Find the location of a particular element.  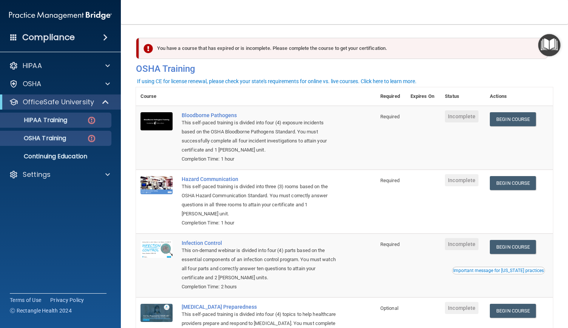

p: HIPAA Training is located at coordinates (36, 120).